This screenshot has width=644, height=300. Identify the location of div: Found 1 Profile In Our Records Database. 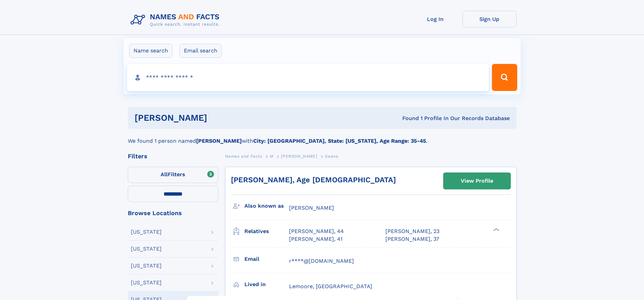
(407, 118).